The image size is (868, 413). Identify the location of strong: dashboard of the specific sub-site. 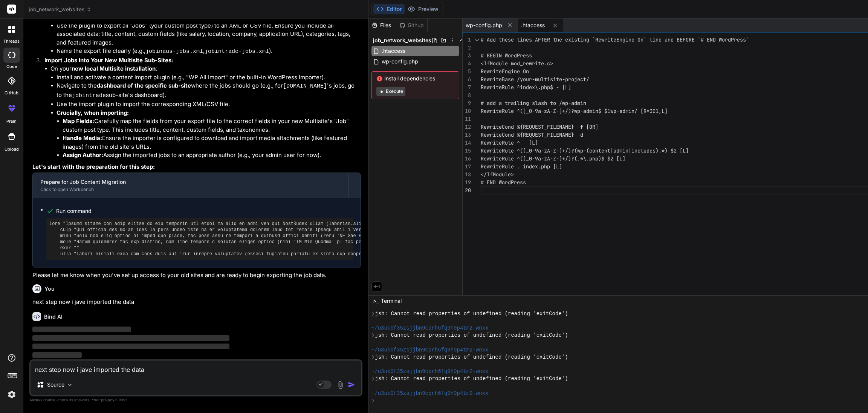
(144, 85).